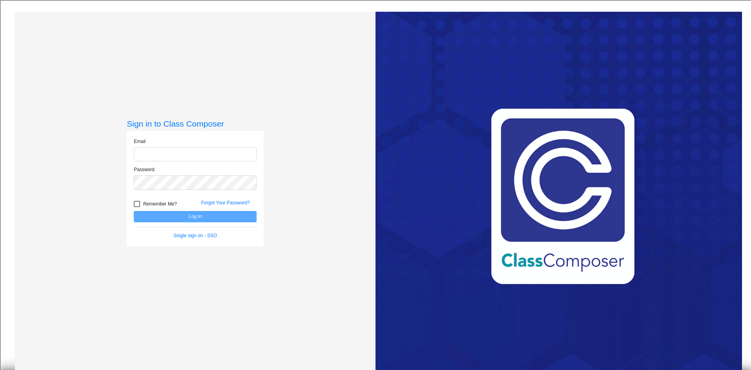 Image resolution: width=751 pixels, height=370 pixels. What do you see at coordinates (195, 236) in the screenshot?
I see `a: Single sign on - SSO` at bounding box center [195, 236].